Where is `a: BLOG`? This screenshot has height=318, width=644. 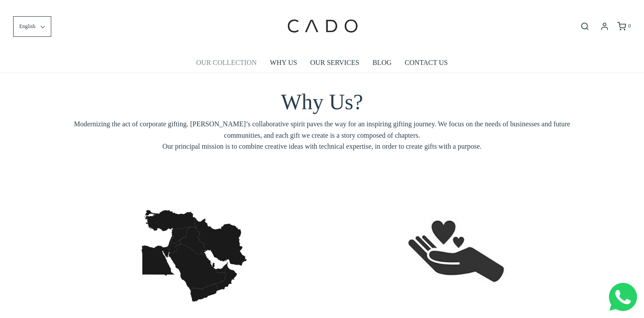 a: BLOG is located at coordinates (382, 62).